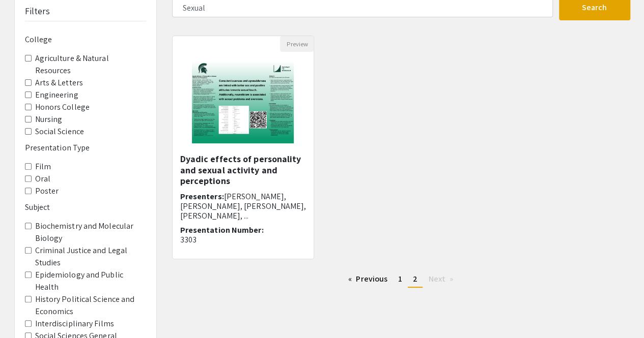  Describe the element at coordinates (62, 108) in the screenshot. I see `label: Honors College` at that location.